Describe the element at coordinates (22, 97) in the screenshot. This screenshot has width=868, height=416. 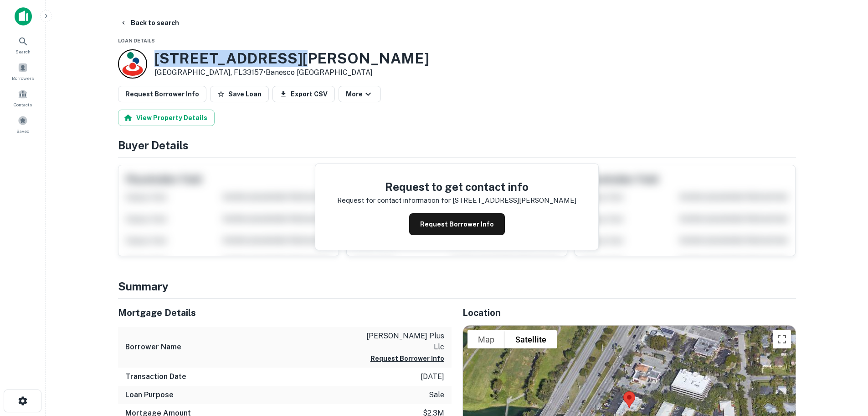
I see `div: Contacts` at that location.